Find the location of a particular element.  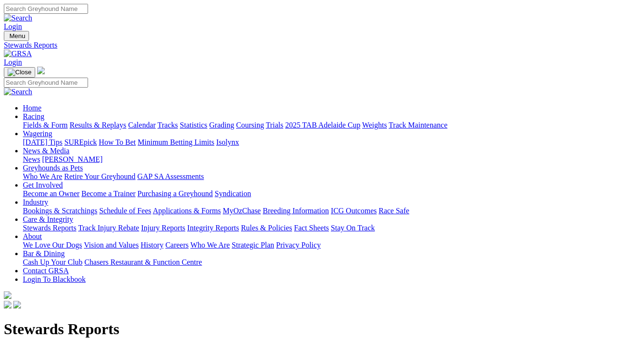

div: News & Media is located at coordinates (331, 159).